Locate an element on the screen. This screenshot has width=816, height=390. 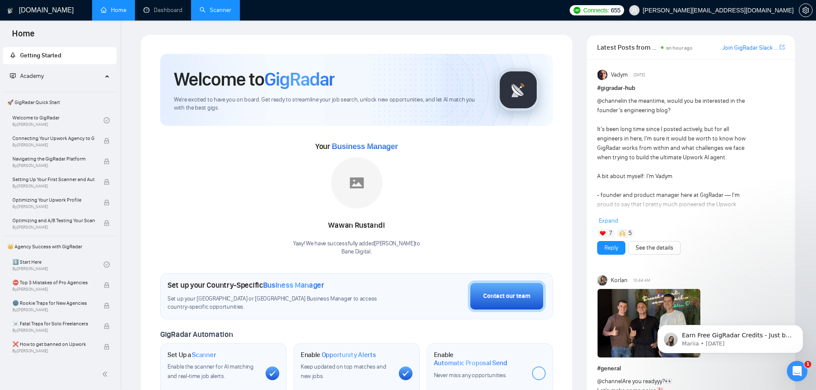
span: Never miss any opportunities. is located at coordinates (470, 375).